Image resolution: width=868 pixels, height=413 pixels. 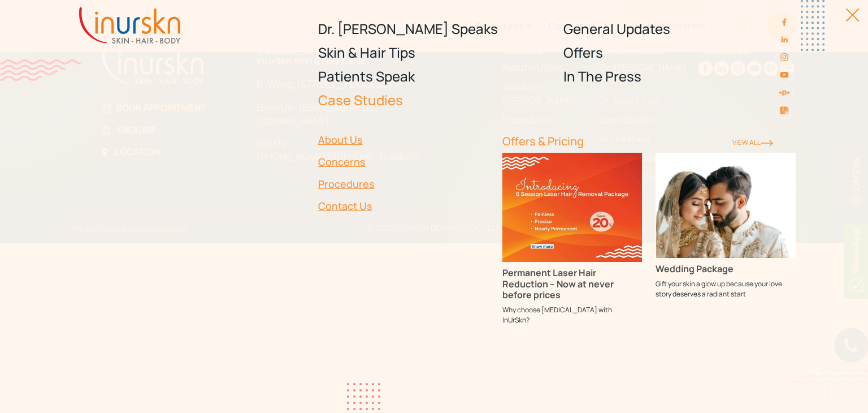 I want to click on p: Gift your skin a glow up because your love story deserves a radiant start, so click(x=726, y=289).